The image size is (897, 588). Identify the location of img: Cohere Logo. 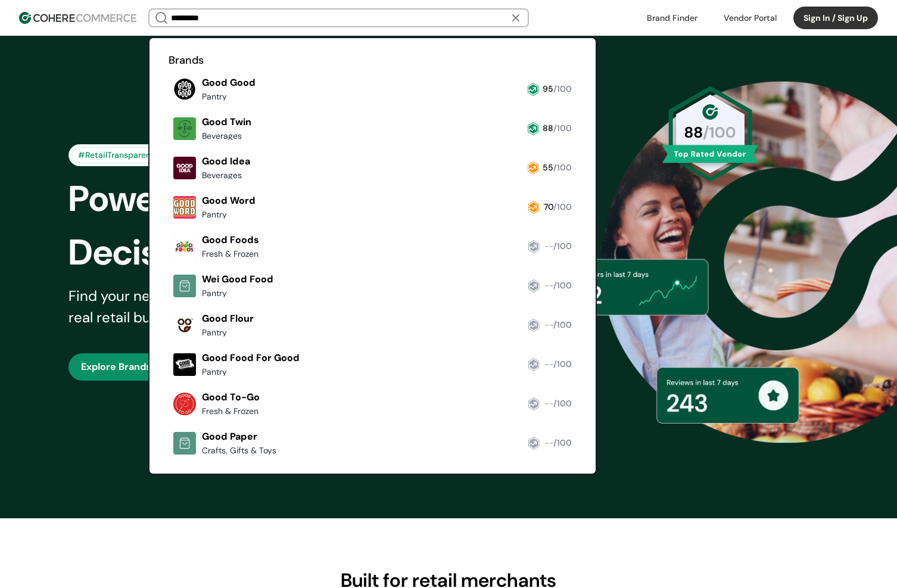
(77, 18).